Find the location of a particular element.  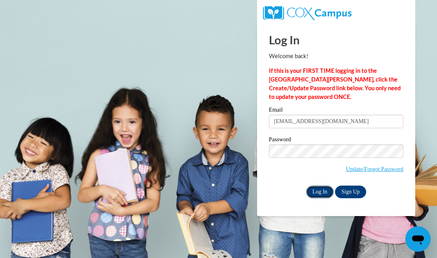

label: Email is located at coordinates (336, 111).